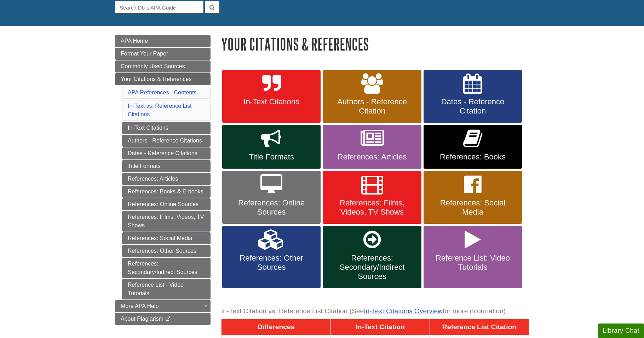  What do you see at coordinates (163, 319) in the screenshot?
I see `a: About Plagiarism` at bounding box center [163, 319].